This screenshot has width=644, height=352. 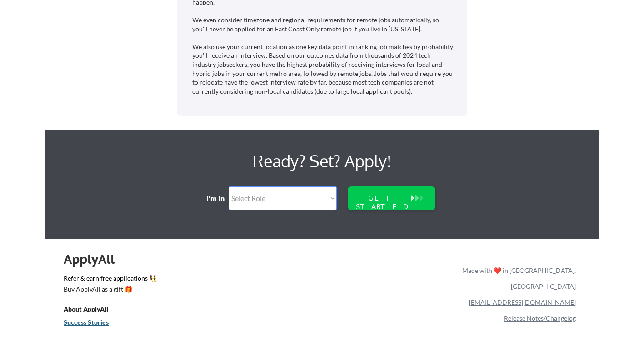 I want to click on a: About ApplyAll, so click(x=92, y=310).